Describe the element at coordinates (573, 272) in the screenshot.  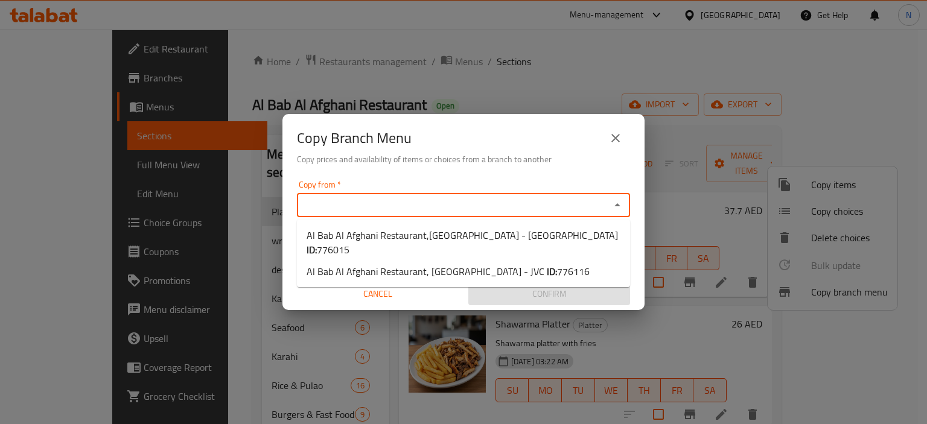
I see `span: 776116` at that location.